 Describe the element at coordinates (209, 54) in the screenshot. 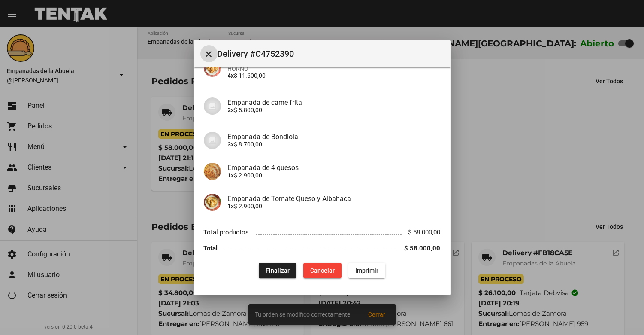

I see `button: Cerrar` at that location.